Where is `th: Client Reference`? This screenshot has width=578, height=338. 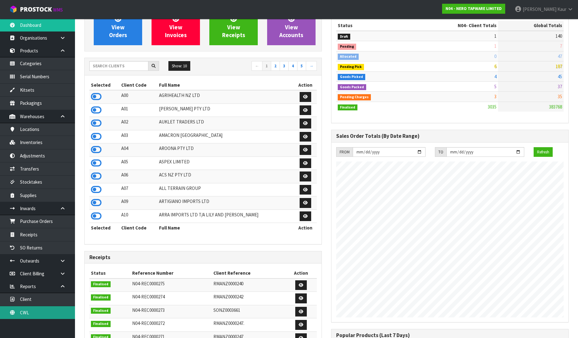
th: Client Reference is located at coordinates (248, 273).